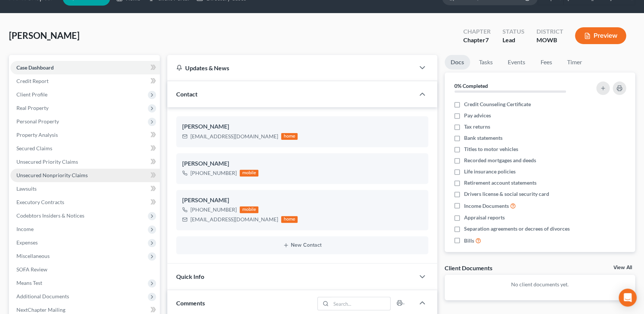 Image resolution: width=644 pixels, height=314 pixels. Describe the element at coordinates (360, 304) in the screenshot. I see `input: Search...` at that location.